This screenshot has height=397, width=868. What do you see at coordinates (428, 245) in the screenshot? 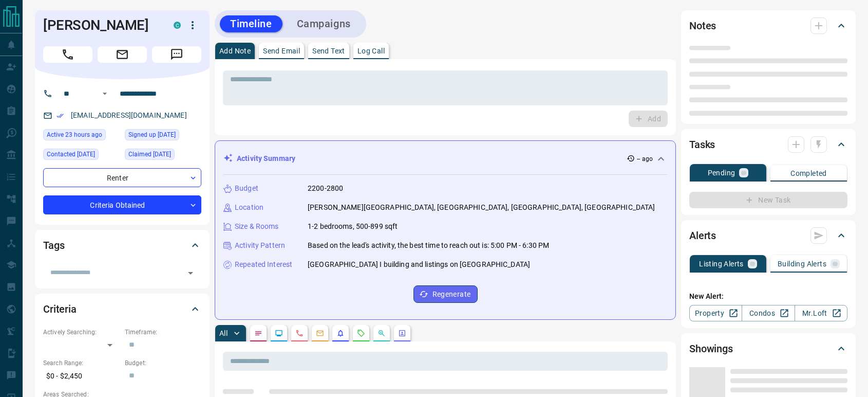
I see `p: Based on the lead's activity, the best time to reach out is: 5:00 PM - 6:30 PM` at bounding box center [428, 245].